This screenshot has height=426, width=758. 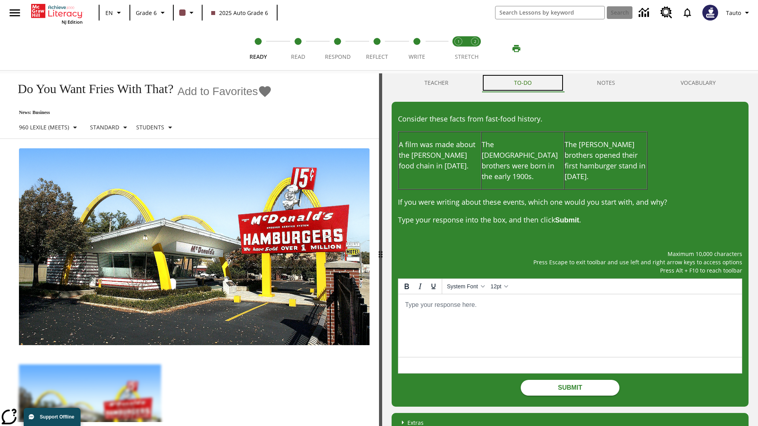 What do you see at coordinates (436, 83) in the screenshot?
I see `button: Teacher` at bounding box center [436, 83].